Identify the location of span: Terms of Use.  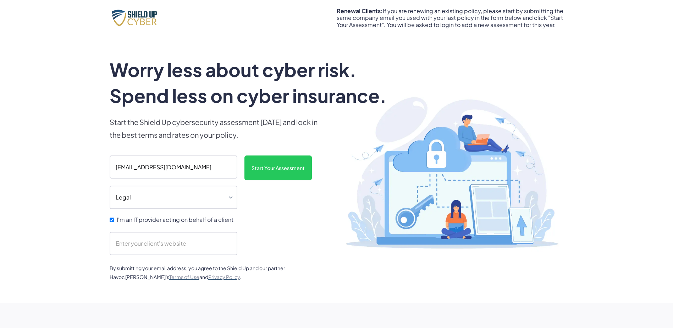
(184, 277).